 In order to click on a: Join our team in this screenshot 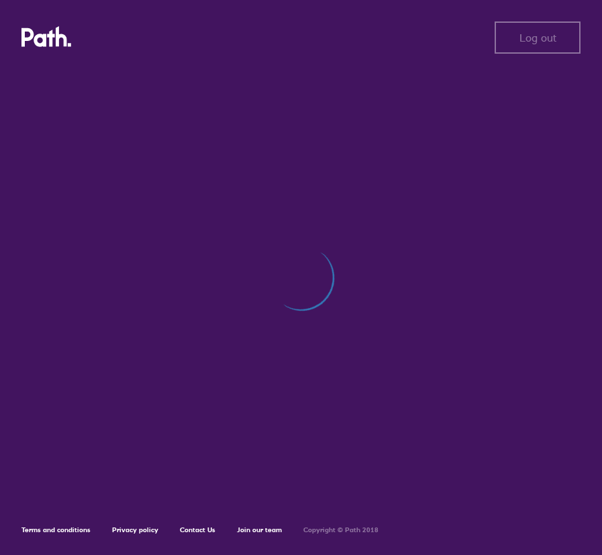, I will do `click(259, 529)`.